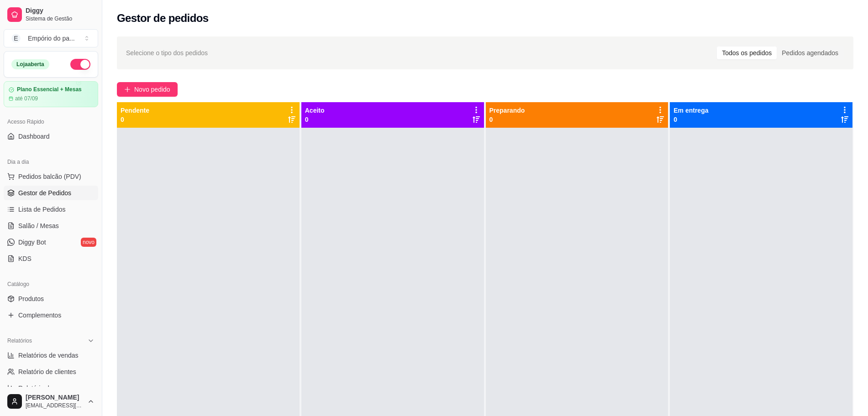  Describe the element at coordinates (38, 226) in the screenshot. I see `span: Salão / Mesas` at that location.